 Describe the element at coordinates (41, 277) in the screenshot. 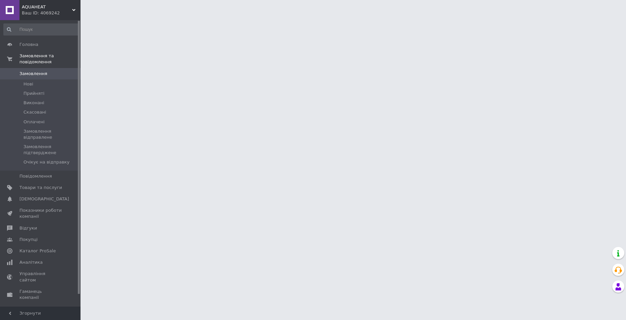

I see `span: Управління сайтом` at that location.